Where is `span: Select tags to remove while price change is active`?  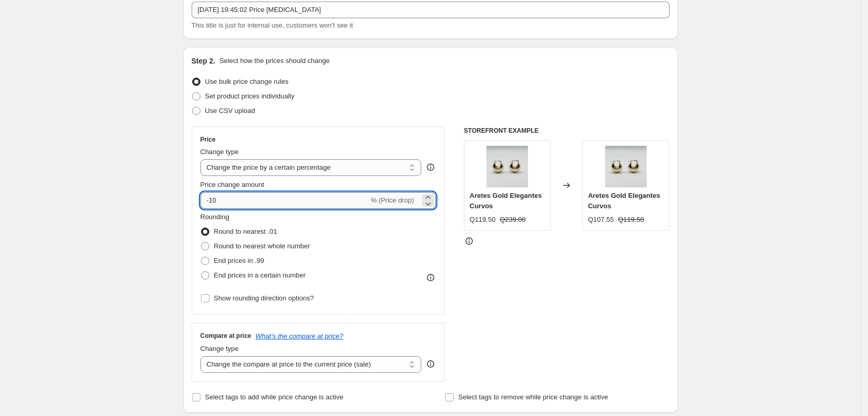 span: Select tags to remove while price change is active is located at coordinates (533, 397).